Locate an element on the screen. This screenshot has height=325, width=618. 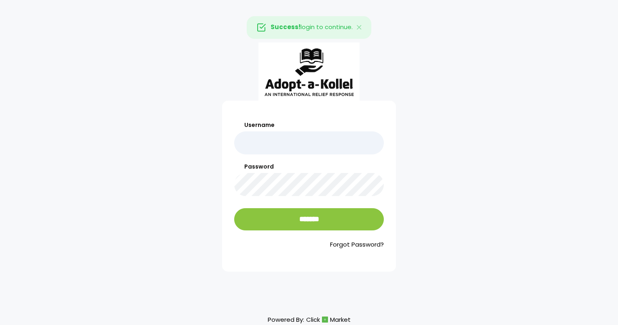
a: ClickMarket is located at coordinates (328, 319).